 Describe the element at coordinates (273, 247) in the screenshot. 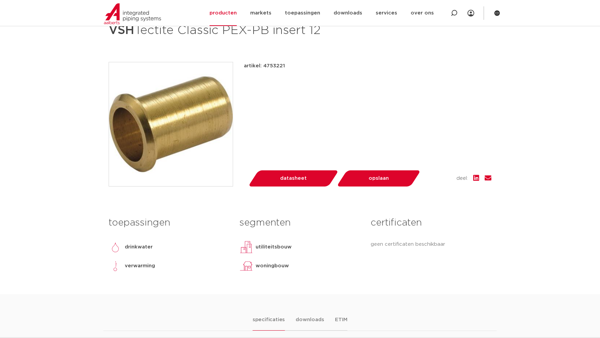

I see `p: utiliteitsbouw` at that location.